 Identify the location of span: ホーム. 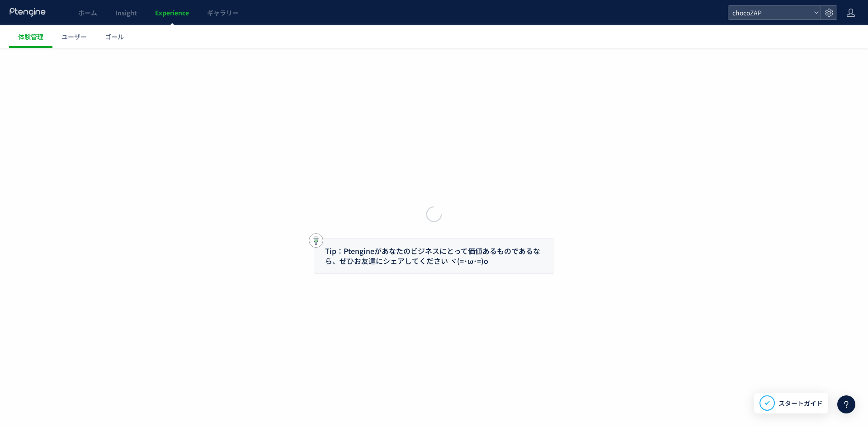
(87, 12).